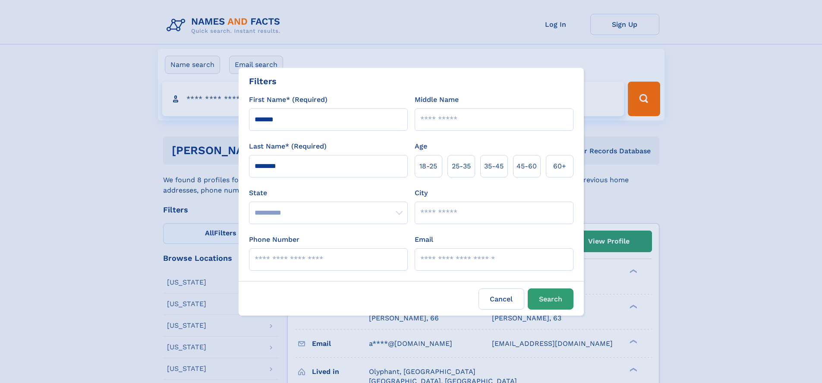  Describe the element at coordinates (263, 81) in the screenshot. I see `div: Filters` at that location.